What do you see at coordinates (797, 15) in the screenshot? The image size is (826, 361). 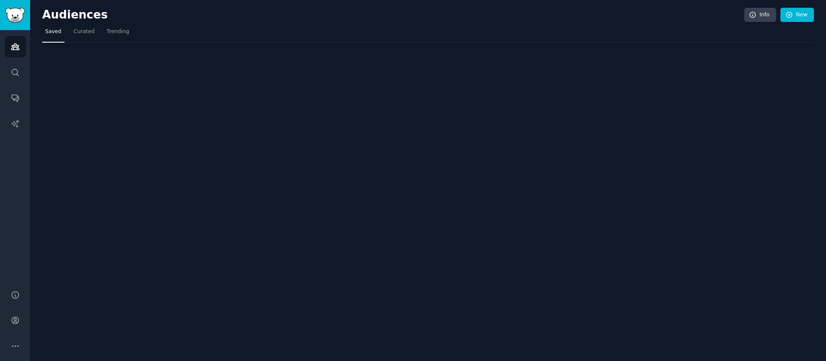 I see `a: New` at bounding box center [797, 15].